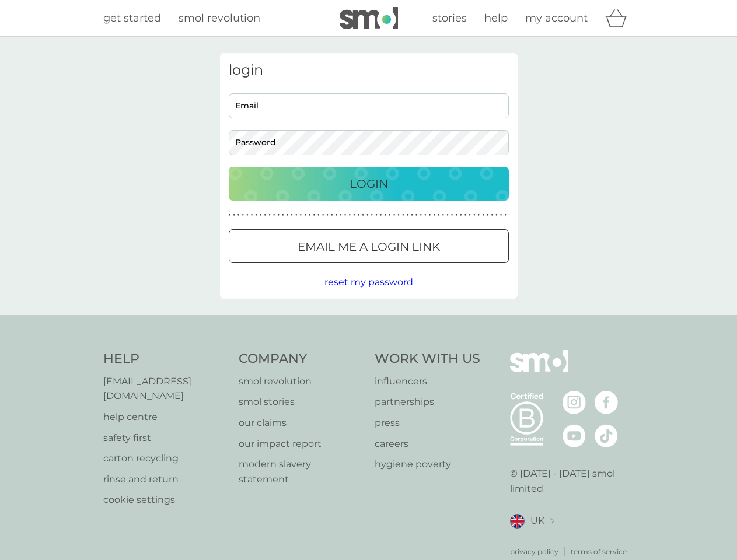  I want to click on p: our impact report, so click(300, 443).